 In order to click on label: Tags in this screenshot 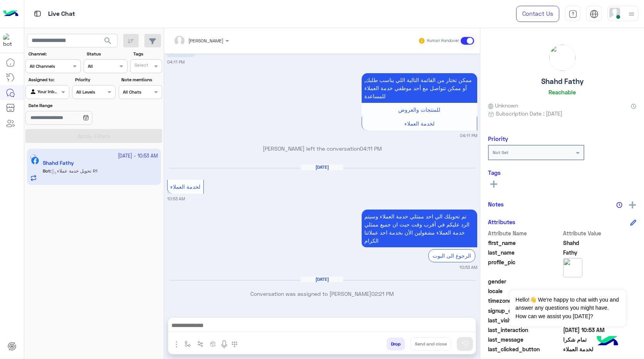, I will do `click(147, 54)`.